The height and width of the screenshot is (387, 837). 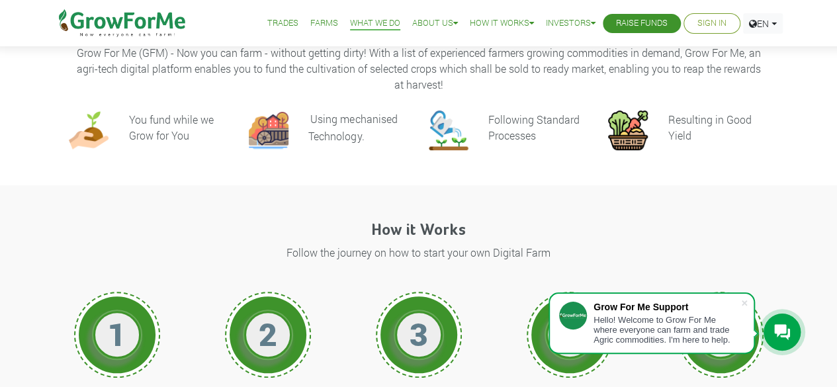 I want to click on a: What We Do, so click(x=375, y=23).